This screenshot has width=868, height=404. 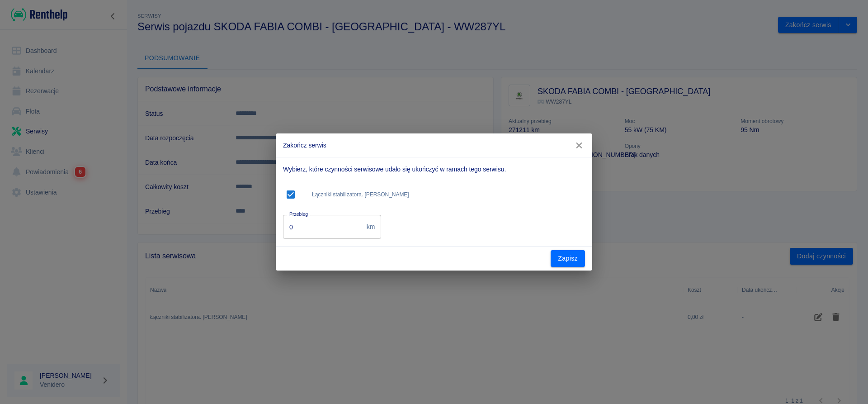 I want to click on h2: Zakończ serwis, so click(x=434, y=145).